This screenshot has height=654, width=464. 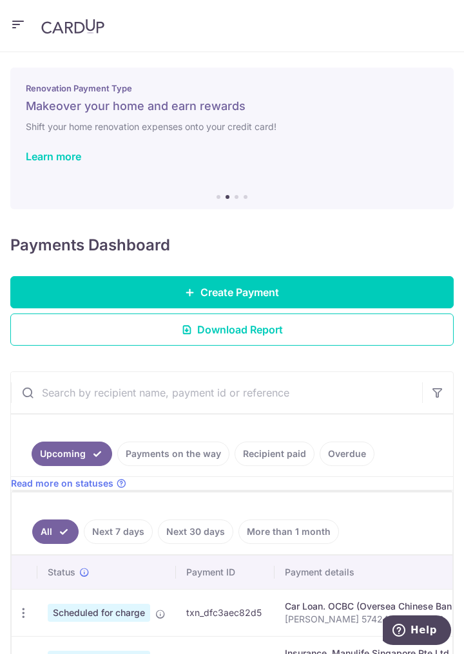 What do you see at coordinates (225, 572) in the screenshot?
I see `th: Payment ID` at bounding box center [225, 572].